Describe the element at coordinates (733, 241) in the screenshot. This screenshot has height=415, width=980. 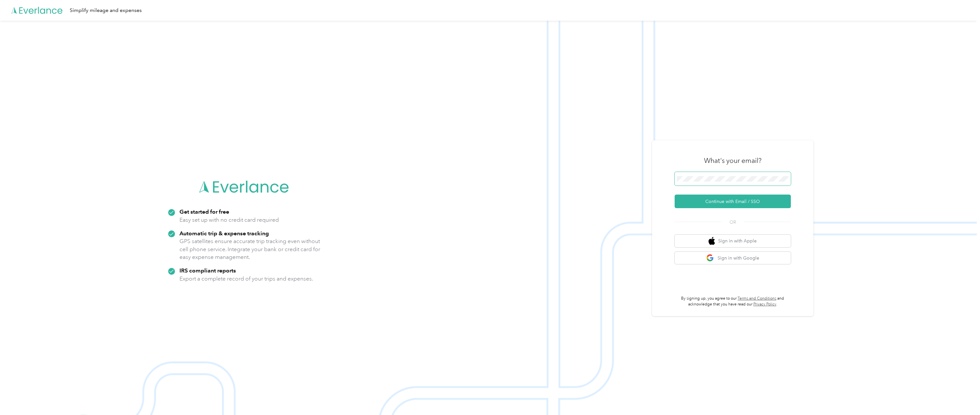
I see `button: apple logoSign in with Apple` at that location.